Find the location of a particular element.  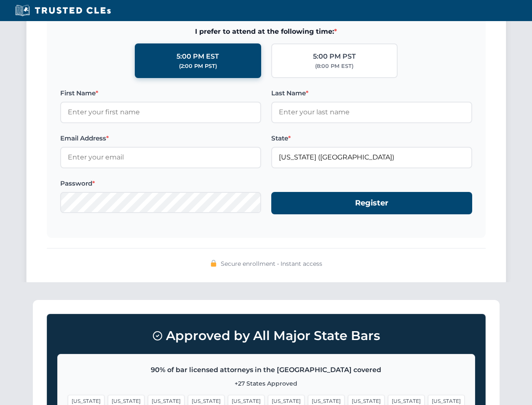

input: Enter your last name is located at coordinates (371, 112).